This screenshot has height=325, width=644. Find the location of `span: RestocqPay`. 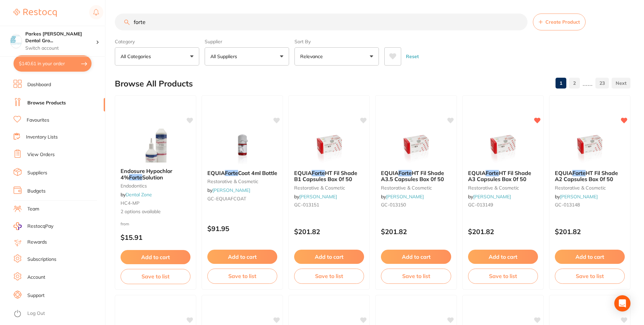

span: RestocqPay is located at coordinates (40, 226).